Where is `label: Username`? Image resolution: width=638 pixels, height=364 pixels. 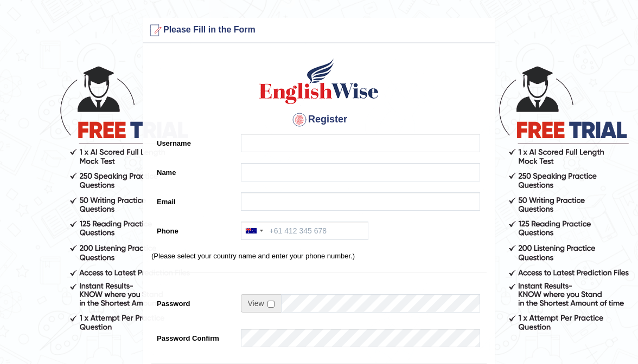 label: Username is located at coordinates (193, 141).